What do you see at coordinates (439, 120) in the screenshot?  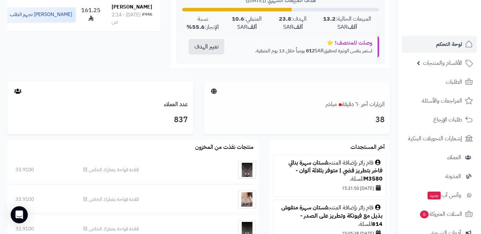 I see `a: طلبات الإرجاع` at bounding box center [439, 120].